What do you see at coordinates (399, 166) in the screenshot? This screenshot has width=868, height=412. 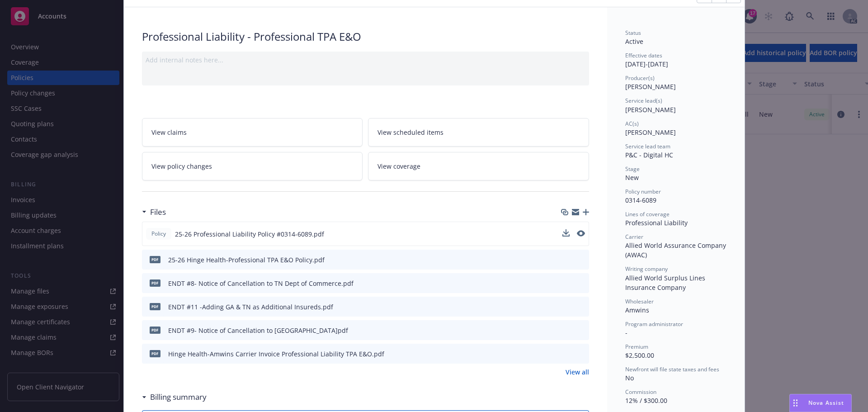 I see `span: View coverage` at bounding box center [399, 166].